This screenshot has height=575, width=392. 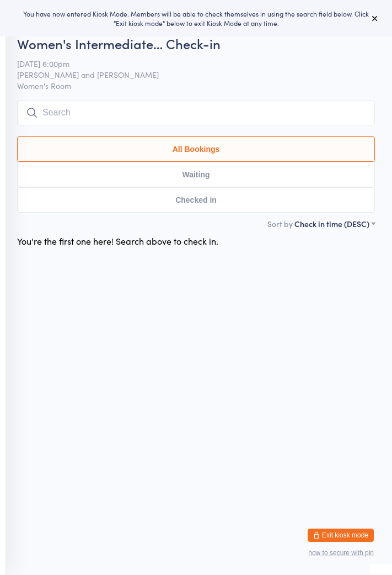 What do you see at coordinates (196, 43) in the screenshot?
I see `h2: Women's Intermediate… Check-in` at bounding box center [196, 43].